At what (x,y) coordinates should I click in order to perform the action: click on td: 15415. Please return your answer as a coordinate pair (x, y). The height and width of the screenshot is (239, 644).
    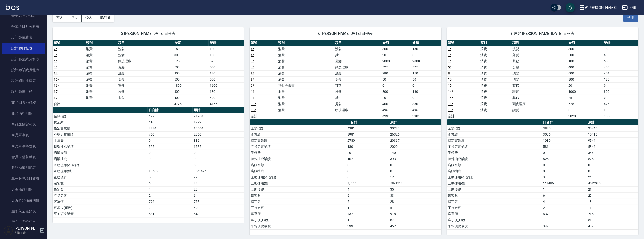
    Looking at the image, I should click on (613, 134).